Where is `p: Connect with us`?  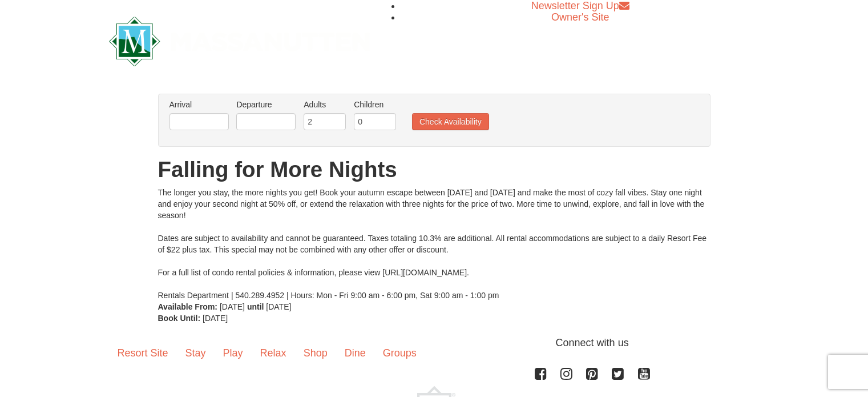
p: Connect with us is located at coordinates (434, 342).